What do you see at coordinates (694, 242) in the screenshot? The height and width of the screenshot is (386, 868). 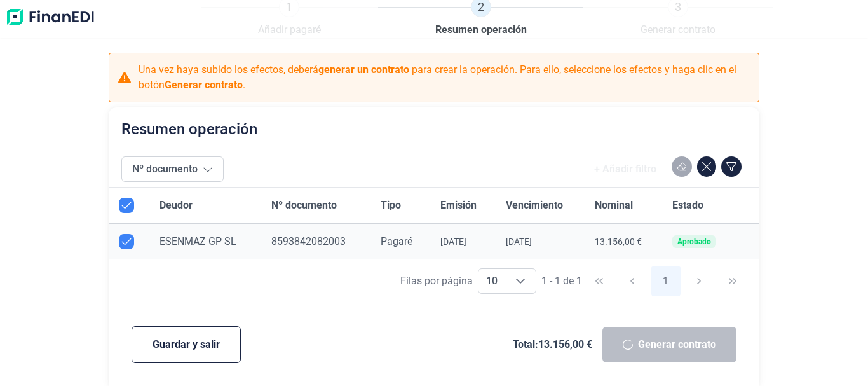 I see `div: Aprobado` at bounding box center [694, 242].